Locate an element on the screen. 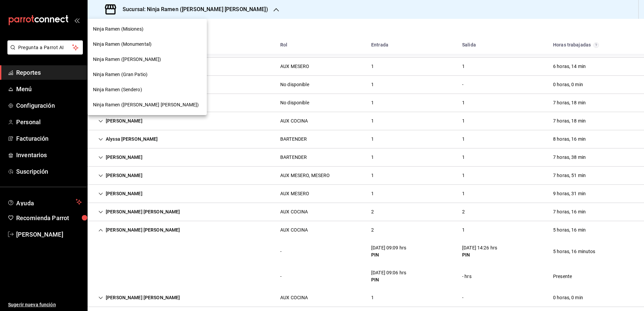 The height and width of the screenshot is (311, 644). div: Ninja Ramen (Misiones) is located at coordinates (147, 29).